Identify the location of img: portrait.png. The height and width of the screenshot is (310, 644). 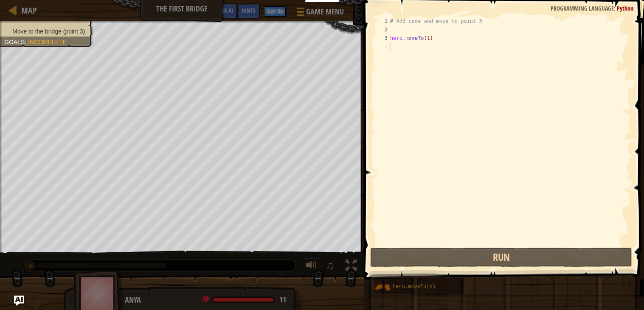
(382, 287).